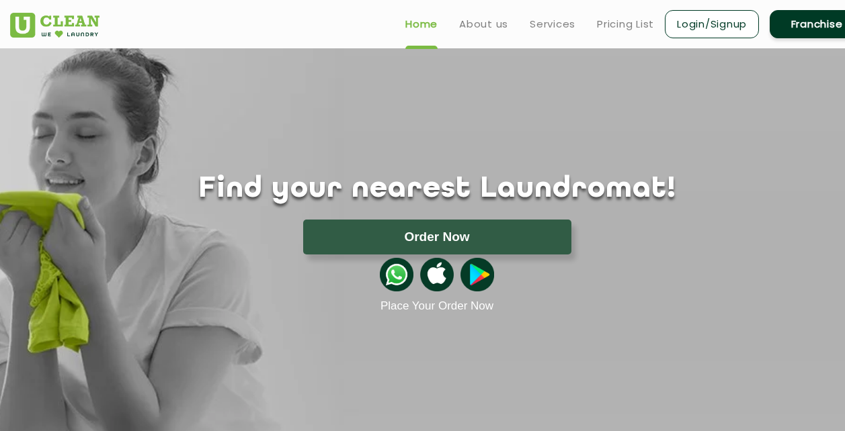 Image resolution: width=845 pixels, height=431 pixels. What do you see at coordinates (437, 306) in the screenshot?
I see `a: Place Your Order Now` at bounding box center [437, 306].